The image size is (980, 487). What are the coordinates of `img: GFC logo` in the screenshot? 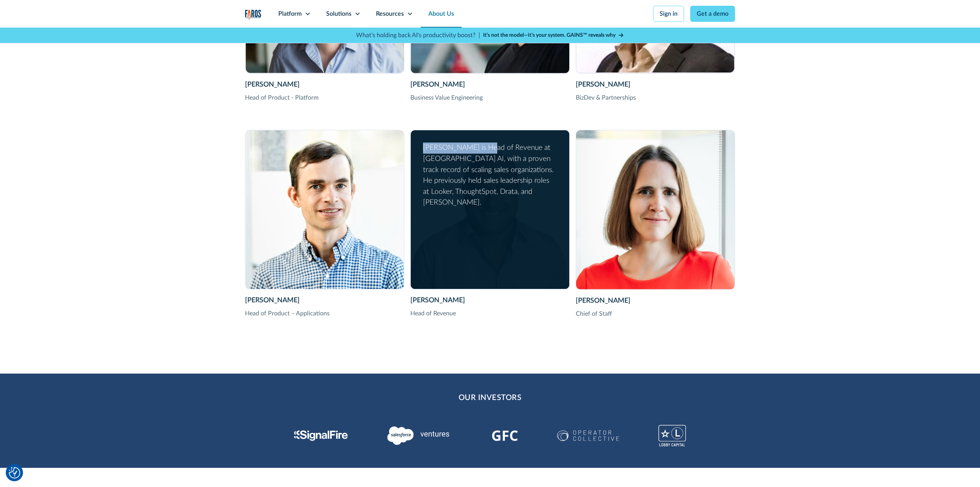 It's located at (505, 436).